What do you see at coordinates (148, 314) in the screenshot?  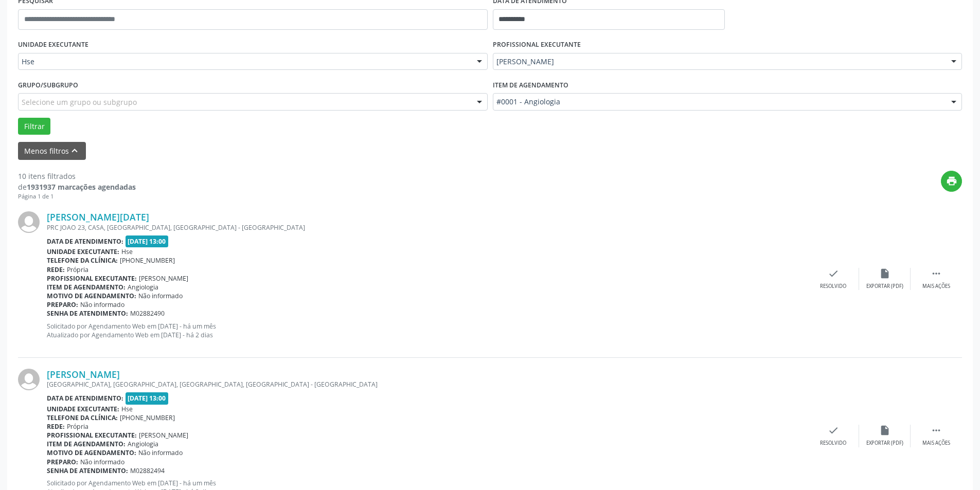 I see `span: M02882490` at bounding box center [148, 314].